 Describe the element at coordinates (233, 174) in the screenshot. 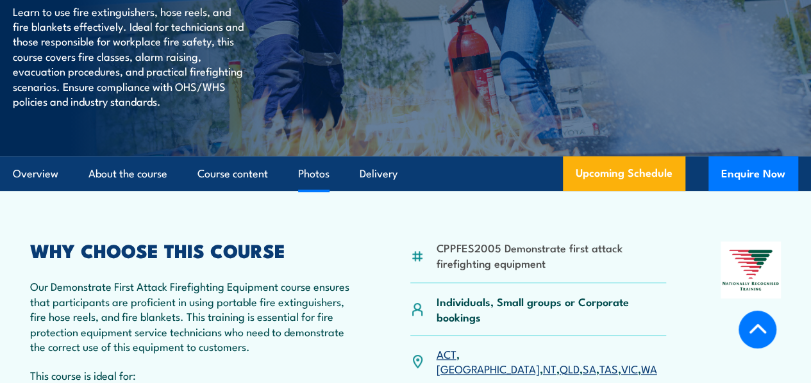

I see `a: Course content` at that location.